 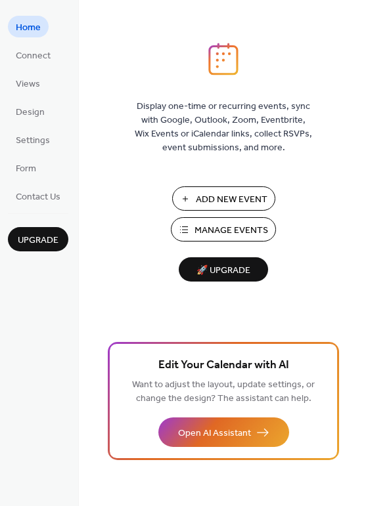 What do you see at coordinates (223, 59) in the screenshot?
I see `img: logo_icon.svg` at bounding box center [223, 59].